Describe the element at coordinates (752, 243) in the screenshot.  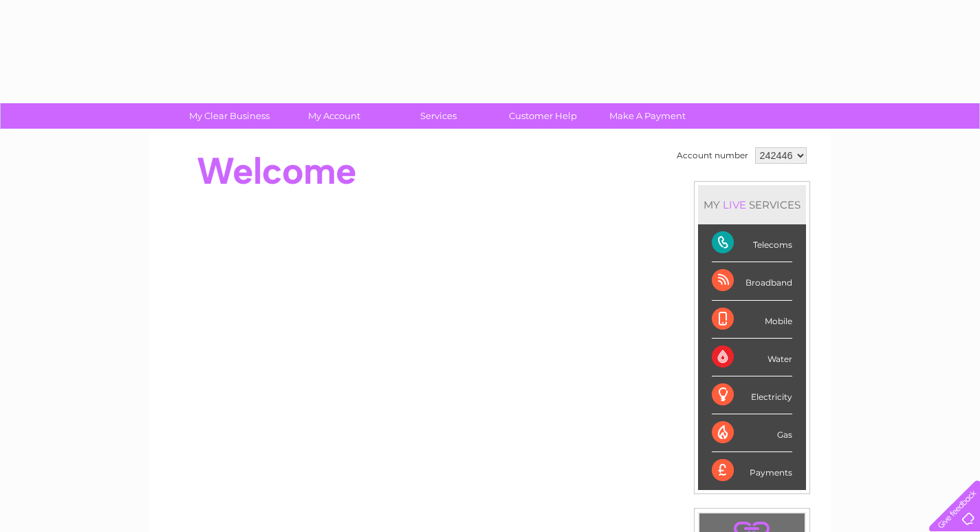
I see `div: Telecoms` at that location.